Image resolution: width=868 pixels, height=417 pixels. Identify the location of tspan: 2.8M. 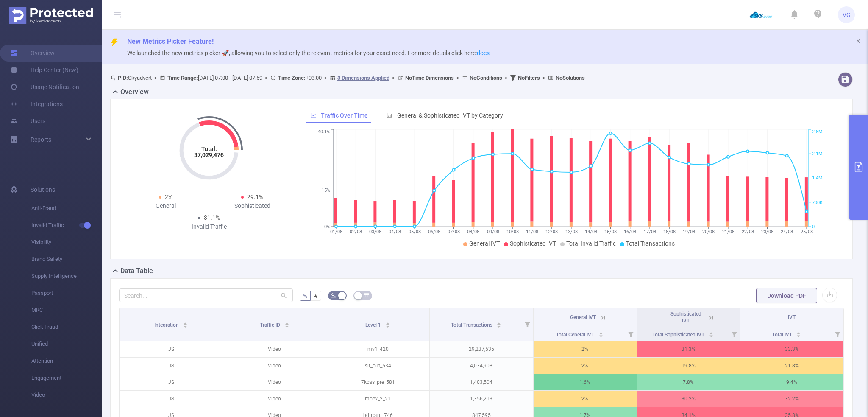
(817, 132).